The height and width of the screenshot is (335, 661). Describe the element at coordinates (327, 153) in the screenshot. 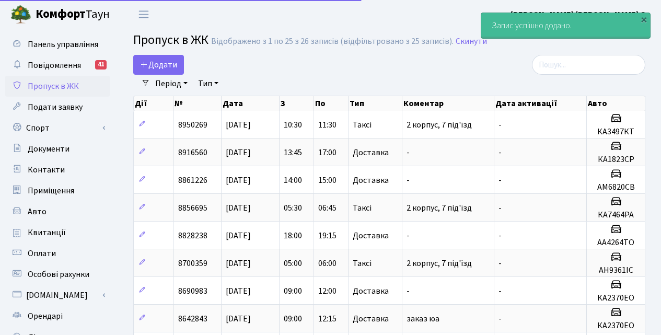

I see `span: 17:00` at that location.